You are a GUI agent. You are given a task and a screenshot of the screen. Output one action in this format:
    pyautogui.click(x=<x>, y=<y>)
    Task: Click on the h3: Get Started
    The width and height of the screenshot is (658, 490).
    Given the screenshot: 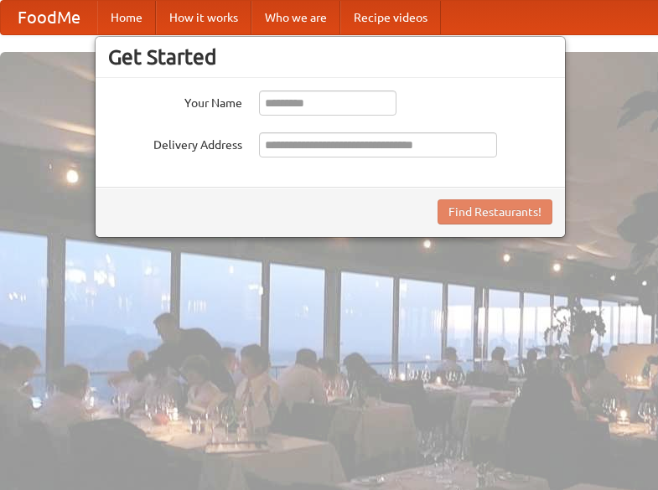 What is the action you would take?
    pyautogui.click(x=330, y=57)
    